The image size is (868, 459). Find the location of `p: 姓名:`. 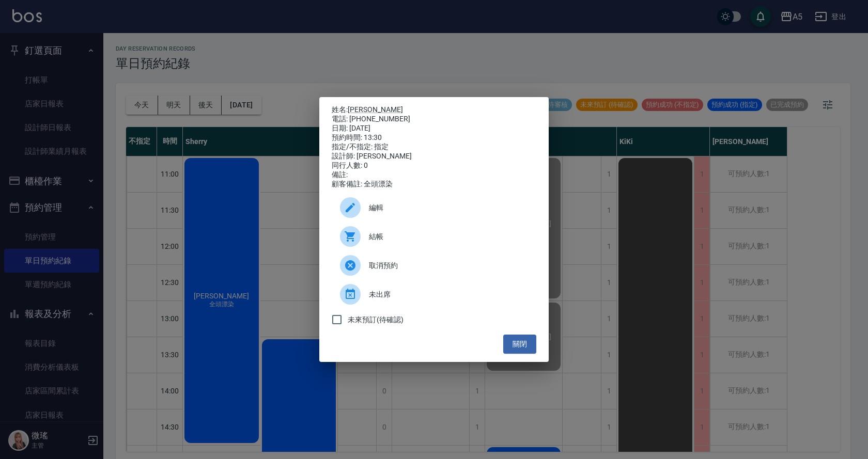

p: 姓名: is located at coordinates (434, 110).